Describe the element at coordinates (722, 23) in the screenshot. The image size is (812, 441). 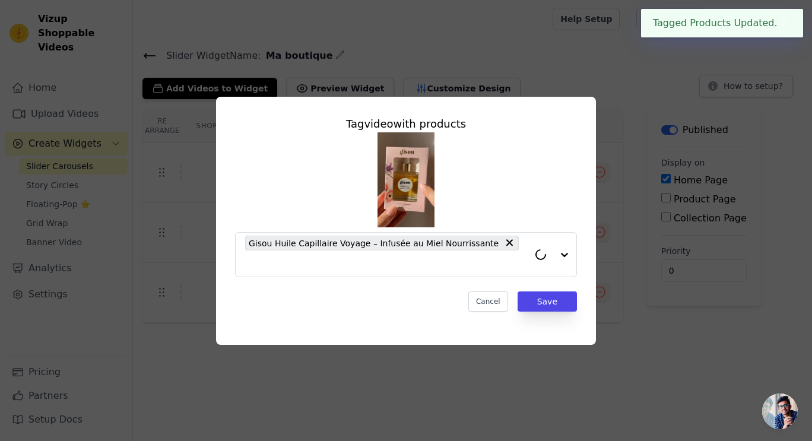
I see `div: Tagged Products Updated.` at that location.